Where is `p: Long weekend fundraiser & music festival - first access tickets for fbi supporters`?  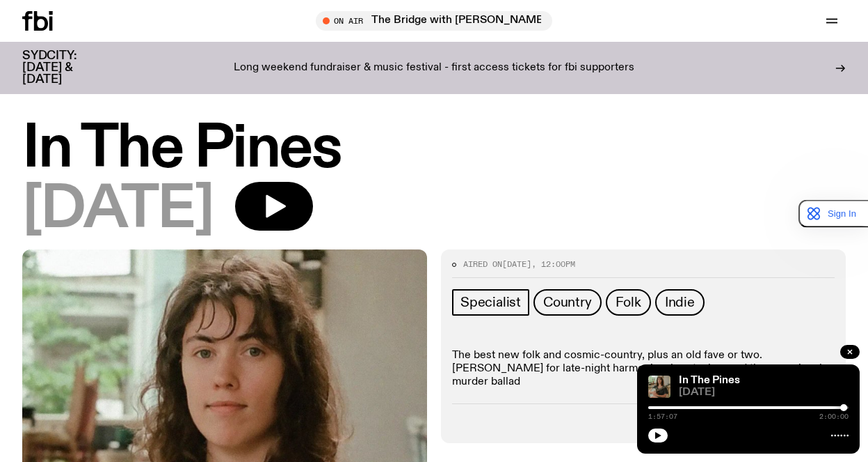
p: Long weekend fundraiser & music festival - first access tickets for fbi supporters is located at coordinates (434, 68).